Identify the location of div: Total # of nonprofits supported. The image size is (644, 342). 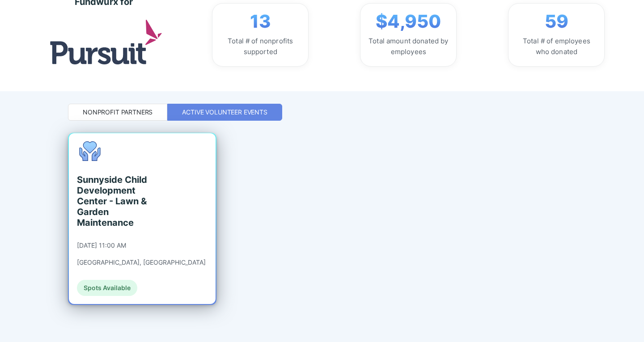
(260, 46).